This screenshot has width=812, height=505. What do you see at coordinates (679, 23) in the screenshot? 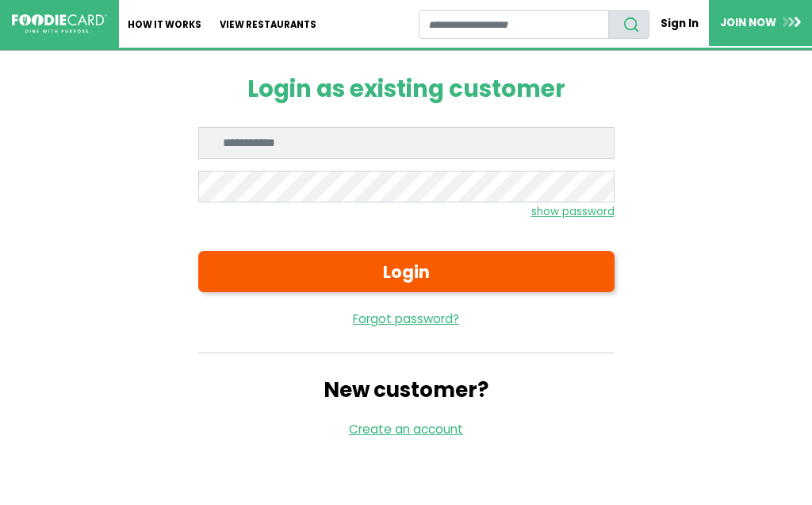
I see `a: Sign In` at bounding box center [679, 23].